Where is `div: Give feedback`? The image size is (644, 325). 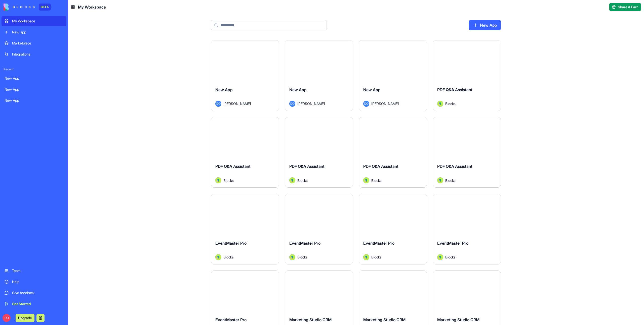
div: Give feedback is located at coordinates (38, 293).